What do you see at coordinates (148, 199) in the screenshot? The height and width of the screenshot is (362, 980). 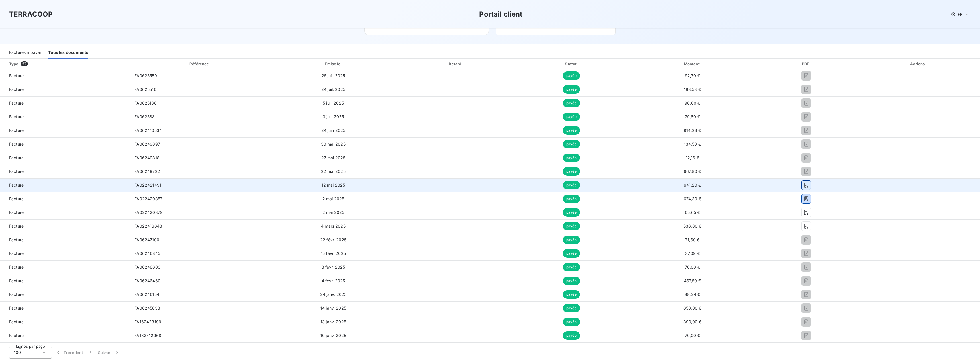 I see `span: FA022420857` at bounding box center [148, 199].